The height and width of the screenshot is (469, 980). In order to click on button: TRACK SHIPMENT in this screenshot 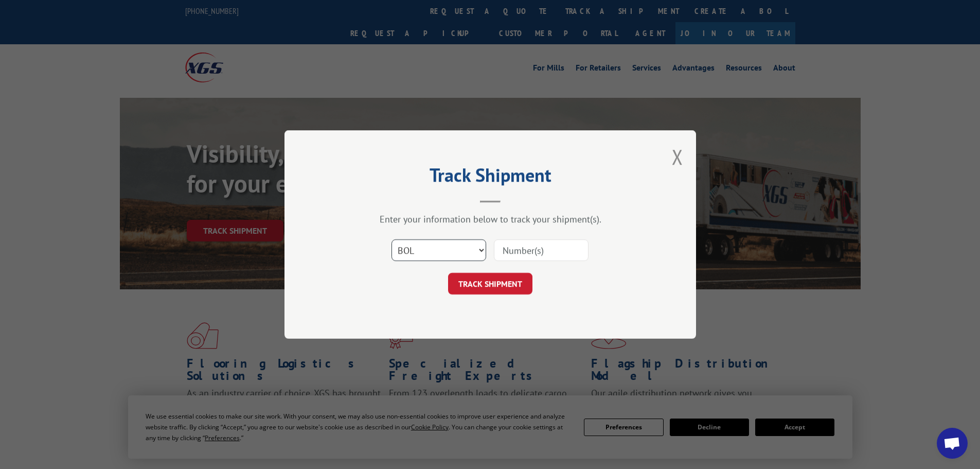, I will do `click(490, 284)`.